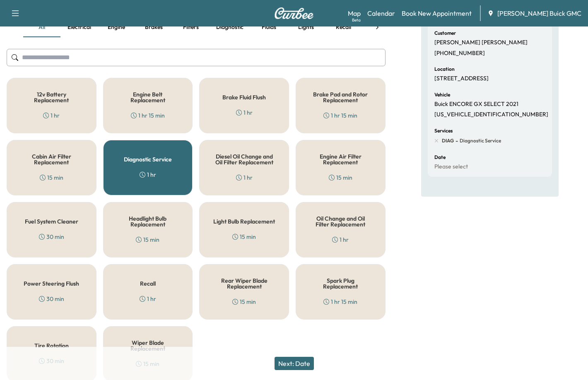  I want to click on h5: Wiper Blade Replacement, so click(148, 346).